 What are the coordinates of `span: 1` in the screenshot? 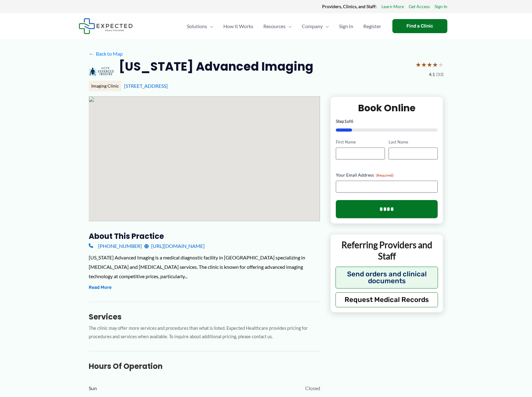 It's located at (345, 121).